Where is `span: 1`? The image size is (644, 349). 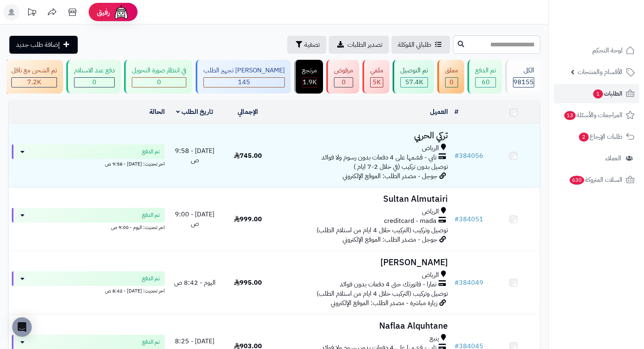
span: 1 is located at coordinates (598, 94).